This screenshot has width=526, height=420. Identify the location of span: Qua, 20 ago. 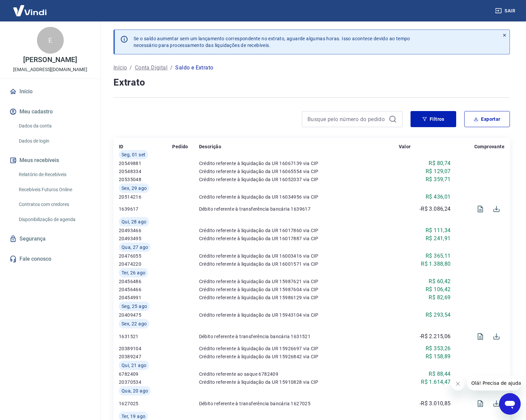
(135, 391).